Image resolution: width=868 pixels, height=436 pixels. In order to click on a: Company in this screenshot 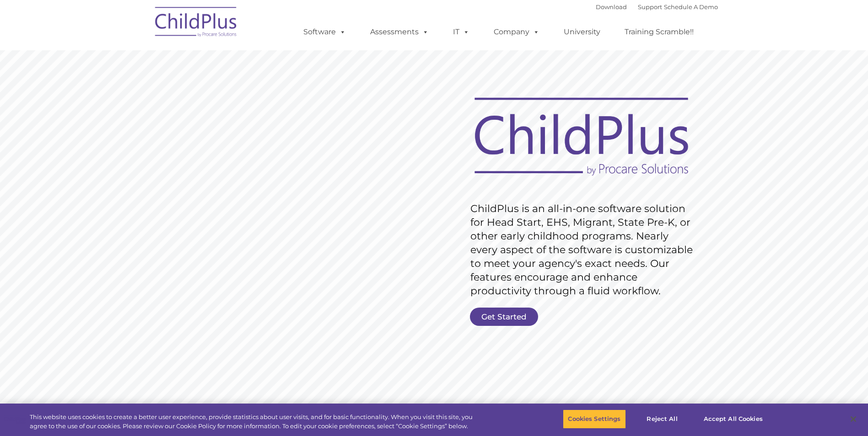, I will do `click(516, 32)`.